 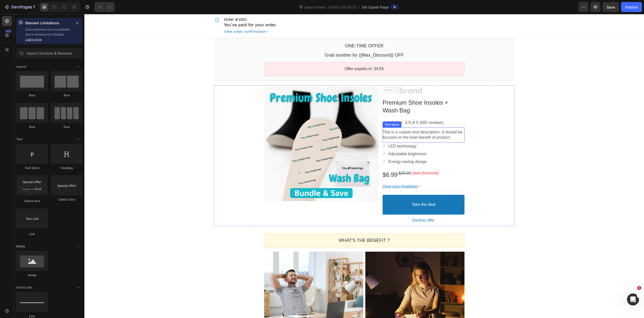 I want to click on bdo: Take the deal, so click(x=339, y=191).